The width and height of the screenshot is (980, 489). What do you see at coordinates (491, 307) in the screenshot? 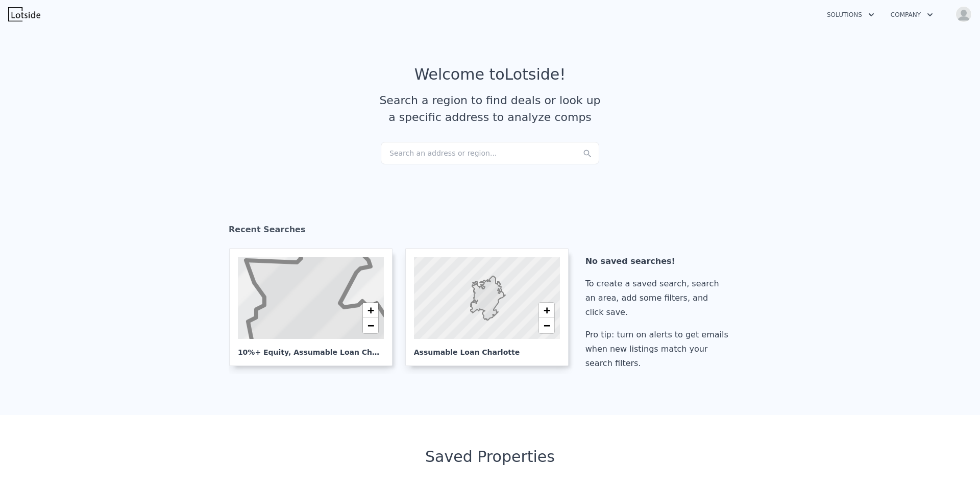
I see `a: Assumable Loan Charlotte` at bounding box center [491, 307].